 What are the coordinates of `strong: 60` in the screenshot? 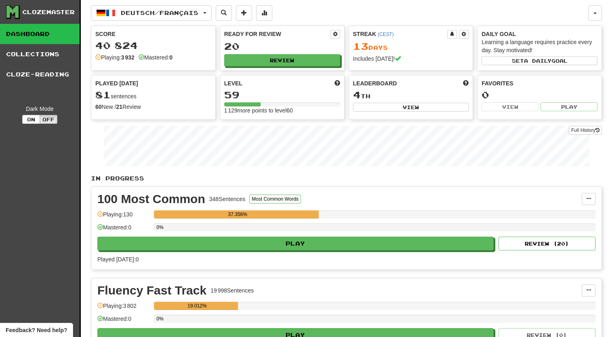 It's located at (99, 107).